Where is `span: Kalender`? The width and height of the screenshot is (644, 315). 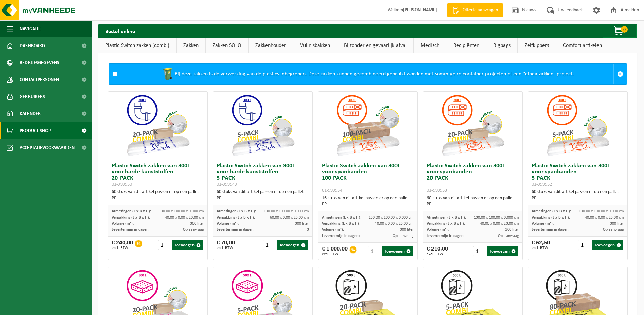 span: Kalender is located at coordinates (30, 114).